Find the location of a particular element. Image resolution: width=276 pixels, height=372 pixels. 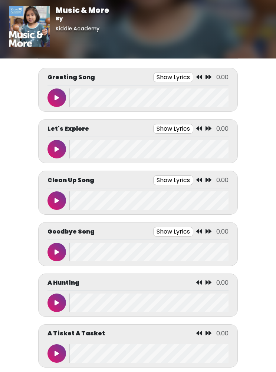

p: Clean Up Song is located at coordinates (71, 180).